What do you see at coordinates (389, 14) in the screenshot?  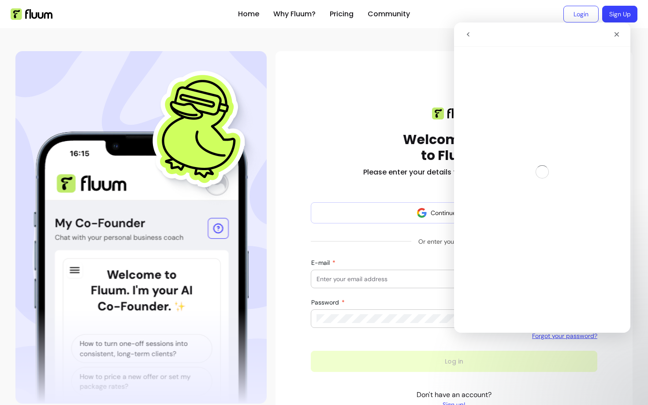 I see `a: Community` at bounding box center [389, 14].